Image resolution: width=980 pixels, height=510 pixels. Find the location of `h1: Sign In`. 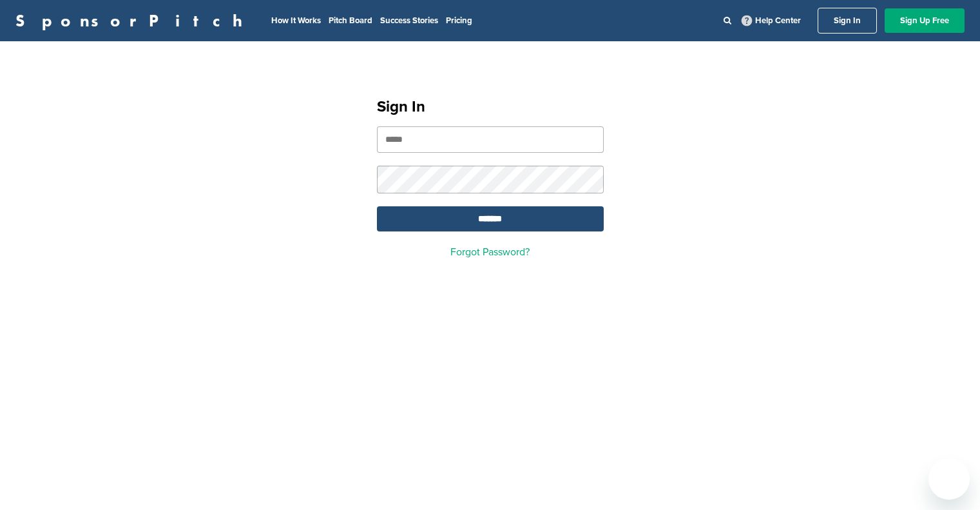

h1: Sign In is located at coordinates (491, 108).